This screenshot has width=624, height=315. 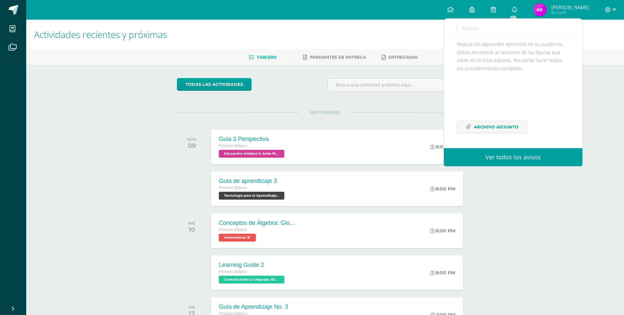 I want to click on div: MIÉ, so click(x=191, y=223).